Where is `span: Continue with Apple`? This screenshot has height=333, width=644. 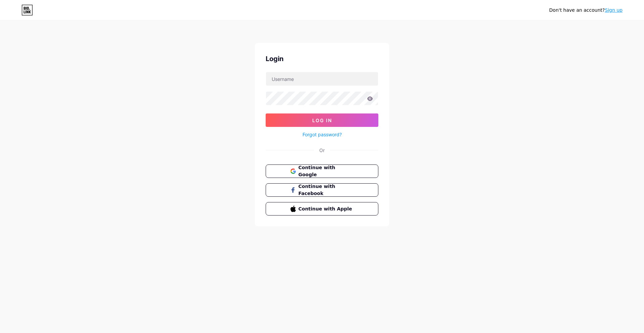 span: Continue with Apple is located at coordinates (326, 209).